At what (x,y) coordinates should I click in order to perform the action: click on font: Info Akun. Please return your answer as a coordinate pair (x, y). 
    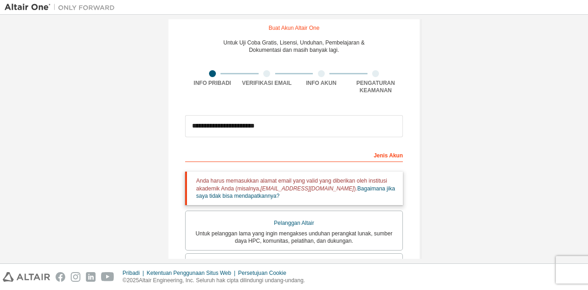
    Looking at the image, I should click on (321, 83).